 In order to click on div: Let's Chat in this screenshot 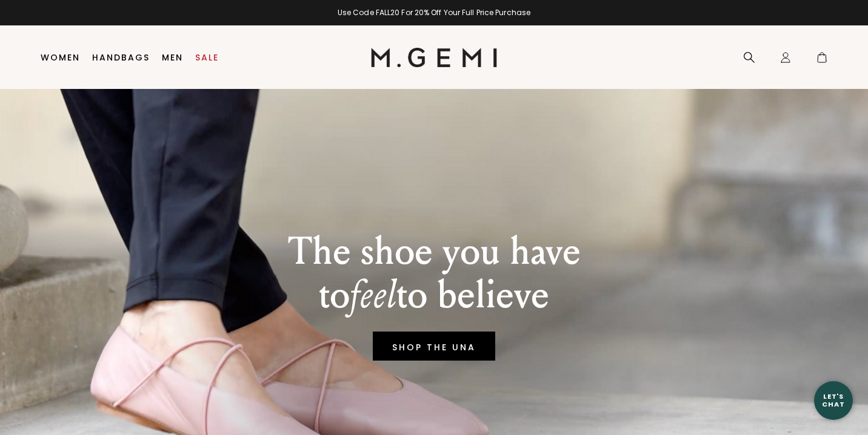, I will do `click(834, 401)`.